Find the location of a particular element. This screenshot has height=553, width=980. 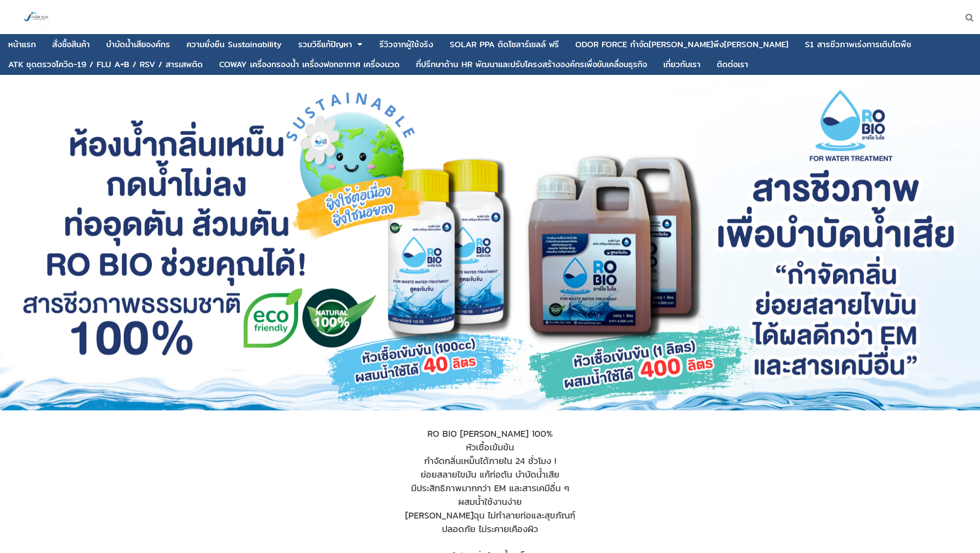

div: สั่งซื้อสินค้า is located at coordinates (71, 44).